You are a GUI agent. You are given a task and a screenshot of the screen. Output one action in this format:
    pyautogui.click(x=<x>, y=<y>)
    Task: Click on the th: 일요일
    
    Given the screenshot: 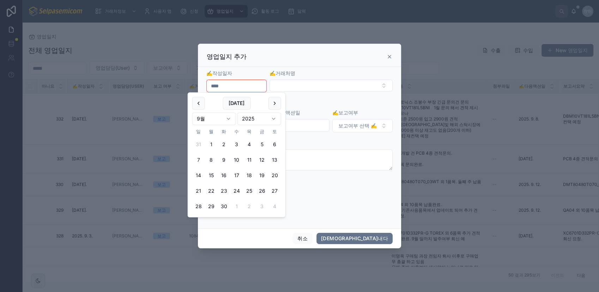 What is the action you would take?
    pyautogui.click(x=199, y=132)
    